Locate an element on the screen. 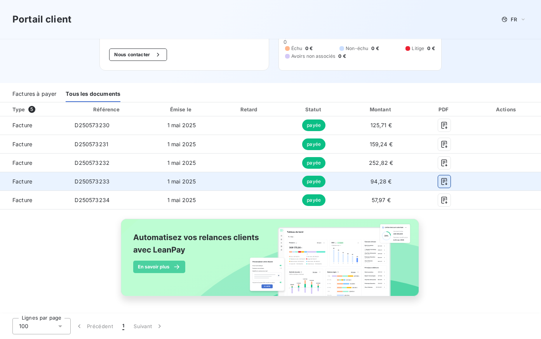 Image resolution: width=541 pixels, height=339 pixels. span: D250573230 is located at coordinates (92, 125).